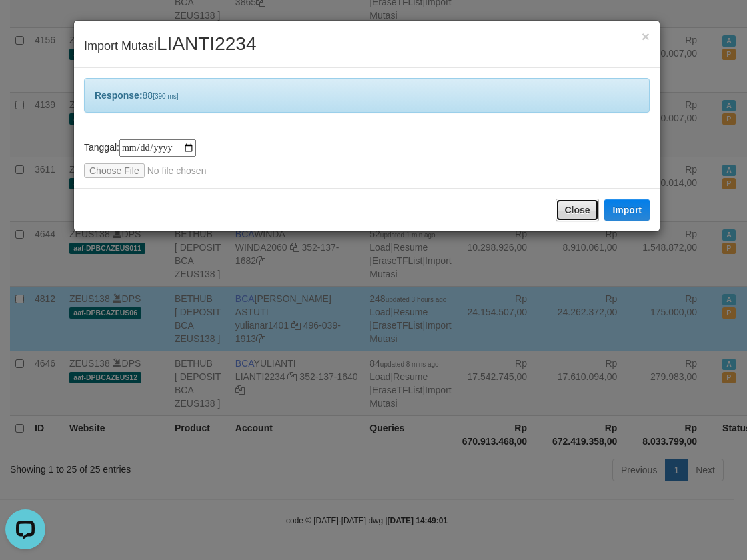 The width and height of the screenshot is (747, 560). What do you see at coordinates (119, 95) in the screenshot?
I see `b: Response:` at bounding box center [119, 95].